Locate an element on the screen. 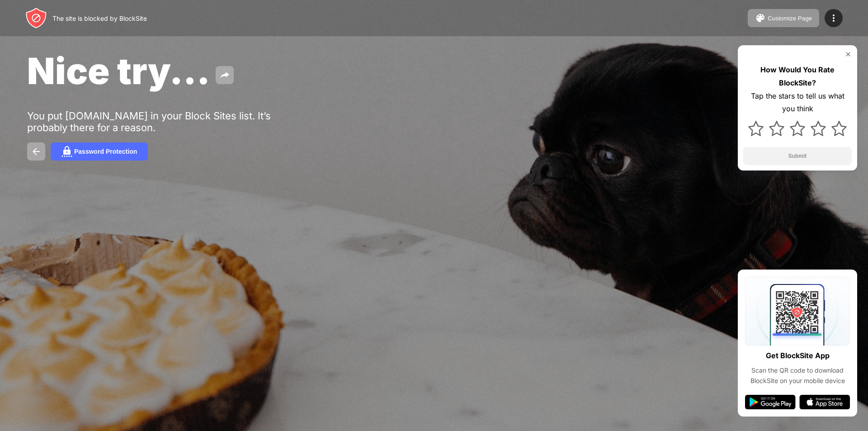 The height and width of the screenshot is (431, 868). div: Tap the stars to tell us what you think is located at coordinates (797, 103).